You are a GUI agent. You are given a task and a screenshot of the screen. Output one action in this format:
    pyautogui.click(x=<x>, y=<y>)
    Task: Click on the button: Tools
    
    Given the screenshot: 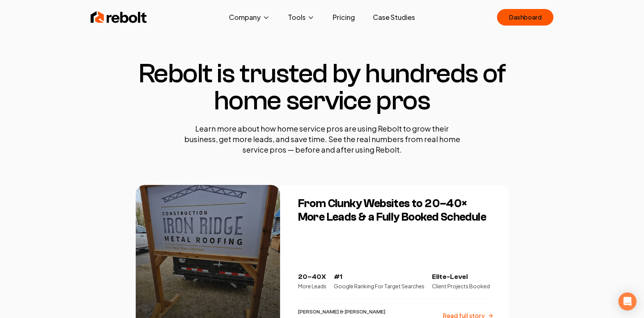 What is the action you would take?
    pyautogui.click(x=301, y=17)
    